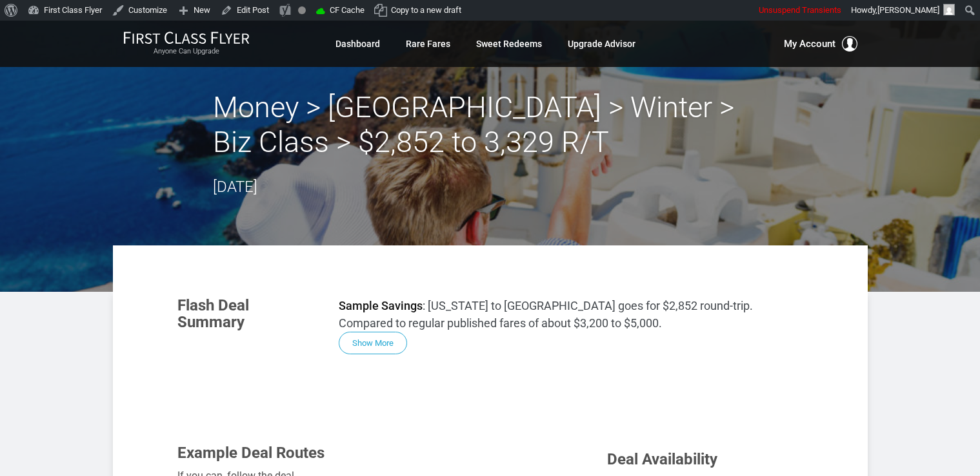  I want to click on span: Unsuspend Transients, so click(799, 10).